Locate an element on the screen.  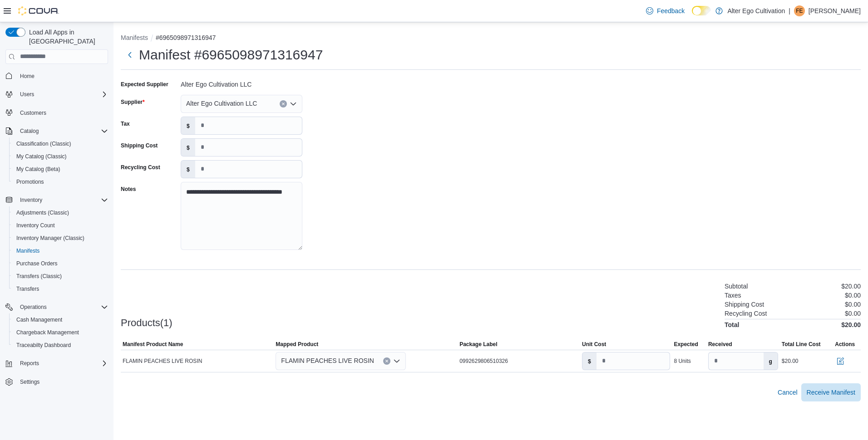
div: Alter Ego Cultivation LLC is located at coordinates (241, 83).